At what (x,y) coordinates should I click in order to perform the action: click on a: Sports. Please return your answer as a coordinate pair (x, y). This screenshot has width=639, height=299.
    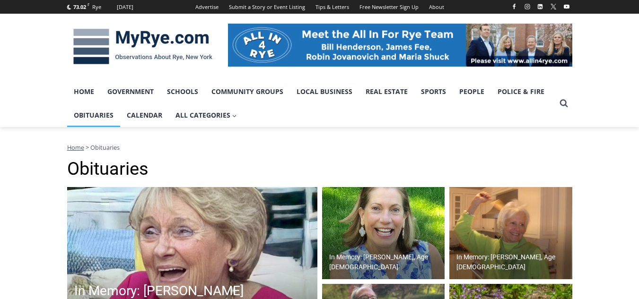
    Looking at the image, I should click on (433, 92).